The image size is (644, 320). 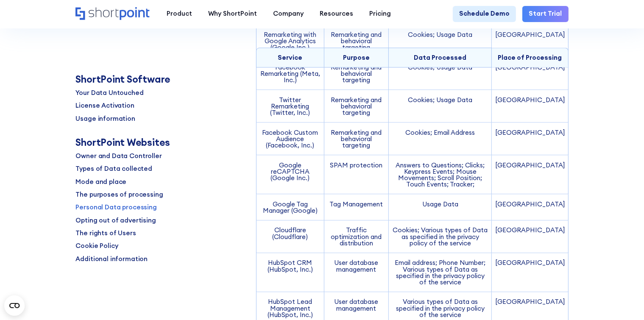 I want to click on a: Schedule Demo, so click(x=484, y=14).